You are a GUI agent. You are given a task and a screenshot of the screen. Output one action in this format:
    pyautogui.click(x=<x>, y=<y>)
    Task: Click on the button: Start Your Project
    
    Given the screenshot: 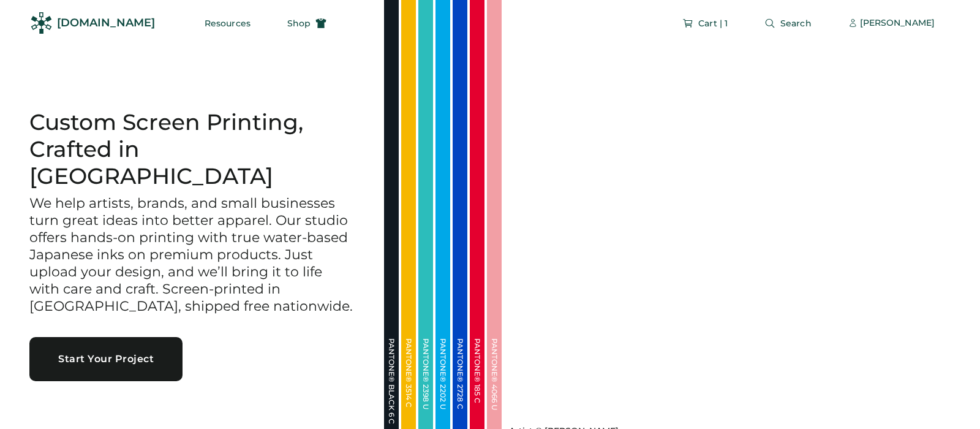 What is the action you would take?
    pyautogui.click(x=106, y=359)
    